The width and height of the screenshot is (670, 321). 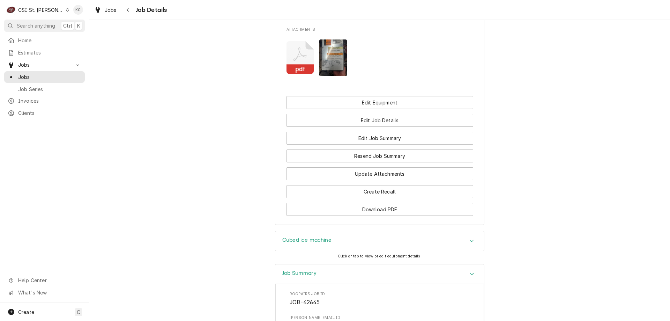 What do you see at coordinates (380, 191) in the screenshot?
I see `button: Create Recall` at bounding box center [380, 191].